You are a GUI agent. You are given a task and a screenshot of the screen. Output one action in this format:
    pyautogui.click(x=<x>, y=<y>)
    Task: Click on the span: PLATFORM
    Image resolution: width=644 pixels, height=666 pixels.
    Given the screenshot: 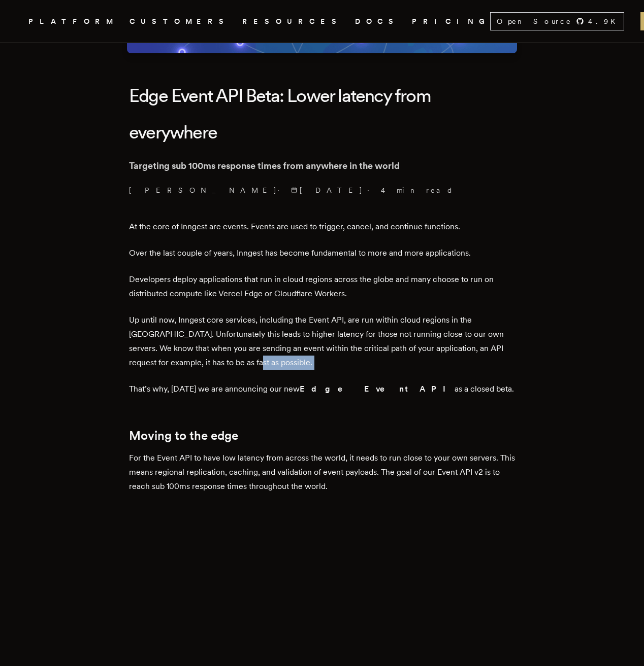 What is the action you would take?
    pyautogui.click(x=73, y=22)
    